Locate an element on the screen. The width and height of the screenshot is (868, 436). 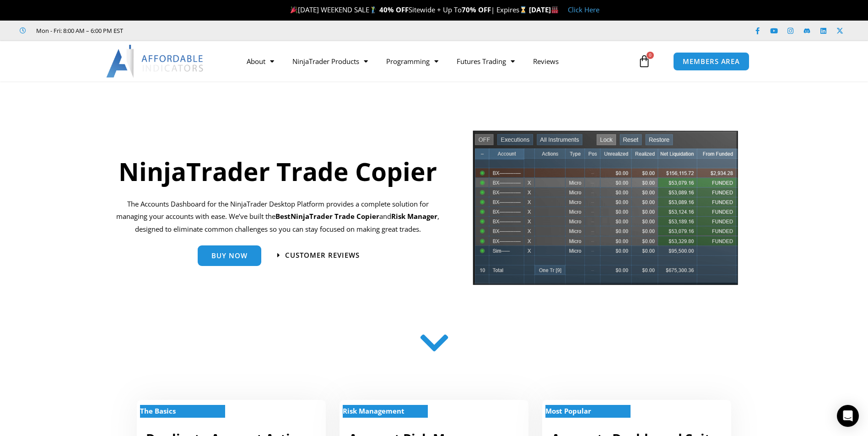
img: tradecopier | Affordable Indicators – NinjaTrader is located at coordinates (605, 211).